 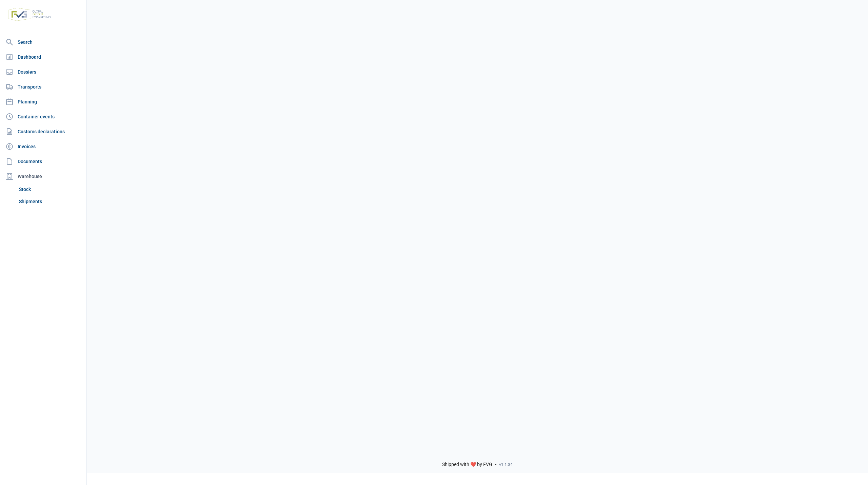 I want to click on a: Planning, so click(x=43, y=102).